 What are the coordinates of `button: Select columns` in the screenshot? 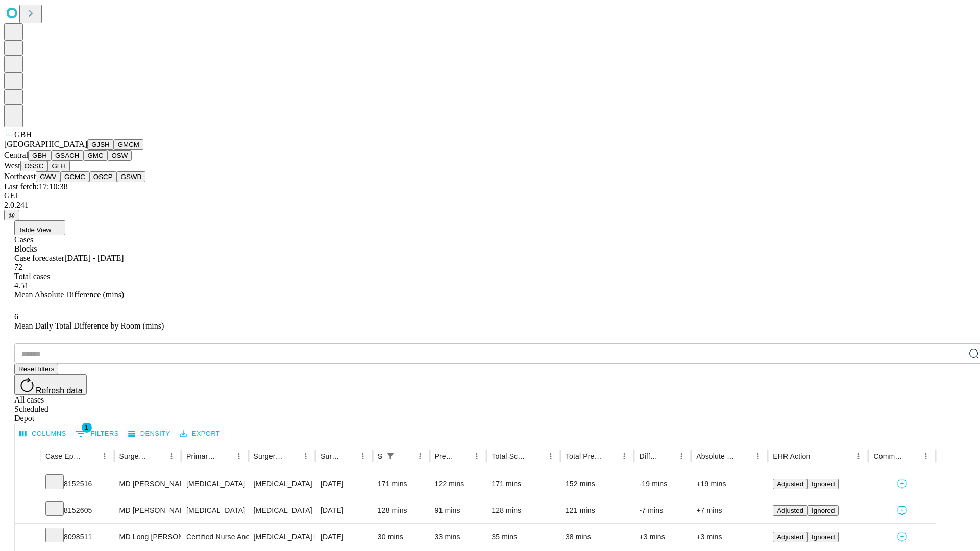 It's located at (43, 434).